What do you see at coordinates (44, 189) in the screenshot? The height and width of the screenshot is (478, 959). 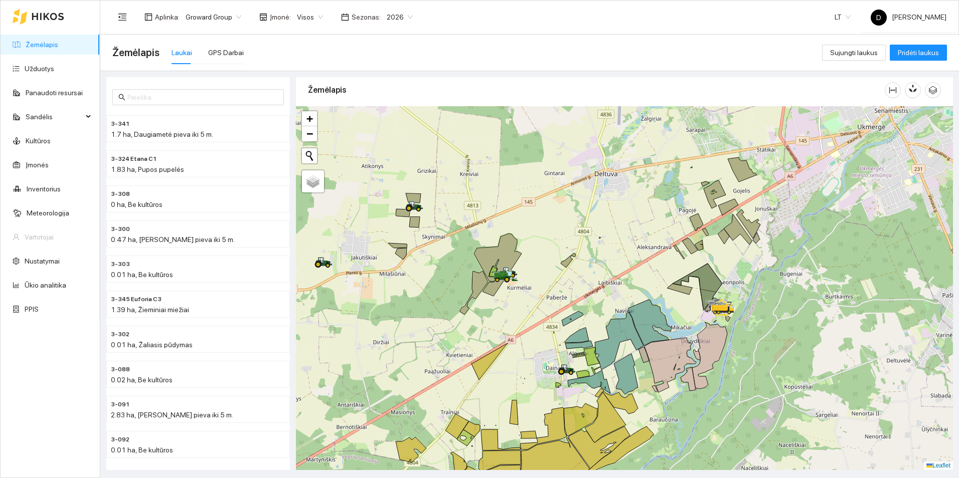 I see `a: Inventorius` at bounding box center [44, 189].